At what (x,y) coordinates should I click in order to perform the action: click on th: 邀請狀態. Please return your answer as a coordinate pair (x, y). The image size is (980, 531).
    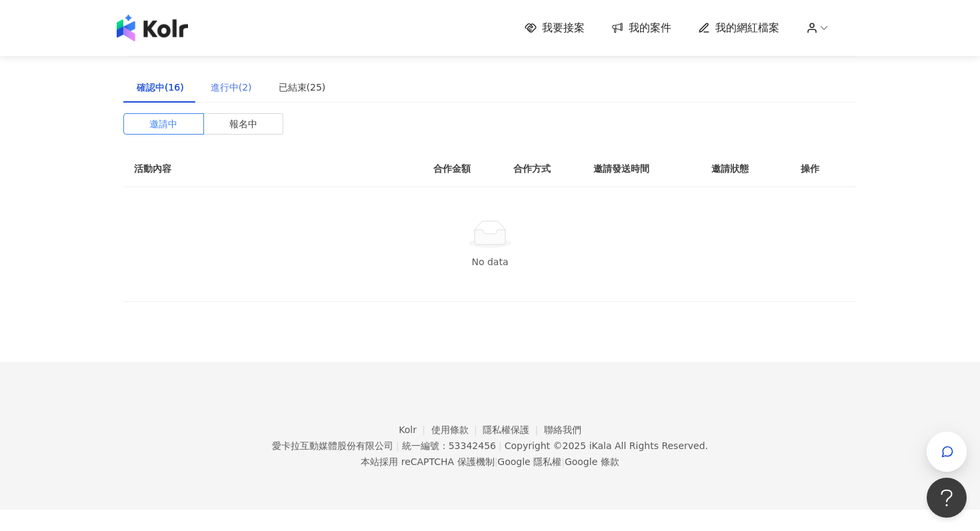
    Looking at the image, I should click on (745, 168).